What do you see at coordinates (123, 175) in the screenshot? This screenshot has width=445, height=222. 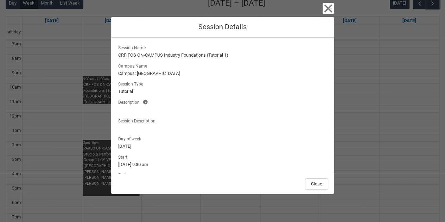 I see `span: End` at bounding box center [123, 175].